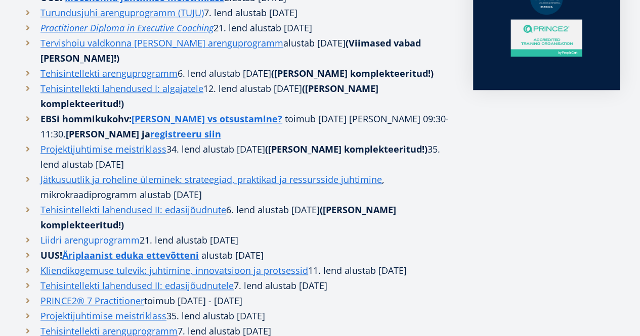  What do you see at coordinates (211, 180) in the screenshot?
I see `a: Jätkusuutlik ja roheline üleminek: strateegiad, praktikad ja ressursside juhtimine` at bounding box center [211, 180].